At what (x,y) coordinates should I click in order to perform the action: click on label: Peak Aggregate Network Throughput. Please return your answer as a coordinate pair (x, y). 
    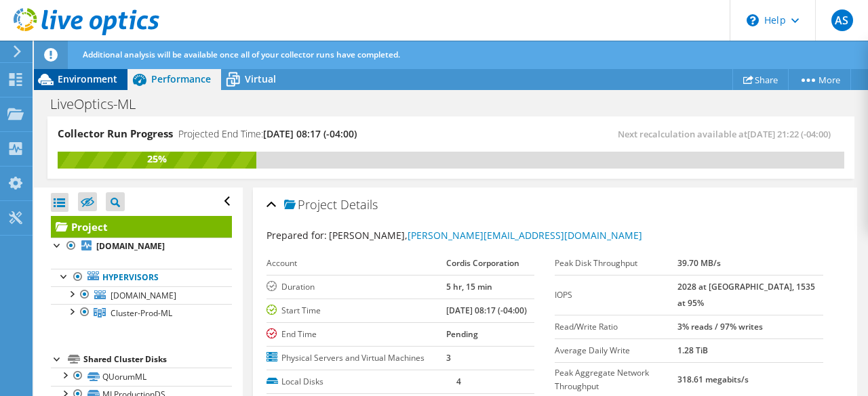
    Looking at the image, I should click on (616, 380).